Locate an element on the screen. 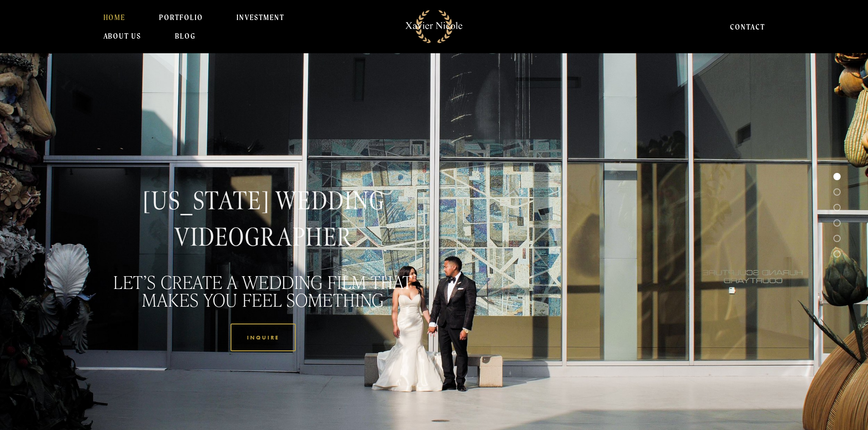 This screenshot has height=430, width=868. a: inquire is located at coordinates (263, 338).